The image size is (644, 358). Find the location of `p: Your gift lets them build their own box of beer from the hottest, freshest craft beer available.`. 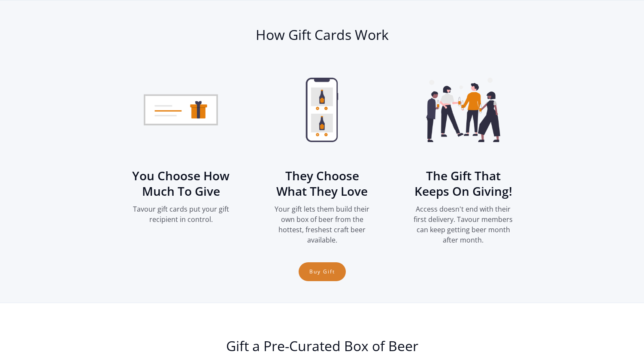

p: Your gift lets them build their own box of beer from the hottest, freshest craft beer available. is located at coordinates (322, 224).